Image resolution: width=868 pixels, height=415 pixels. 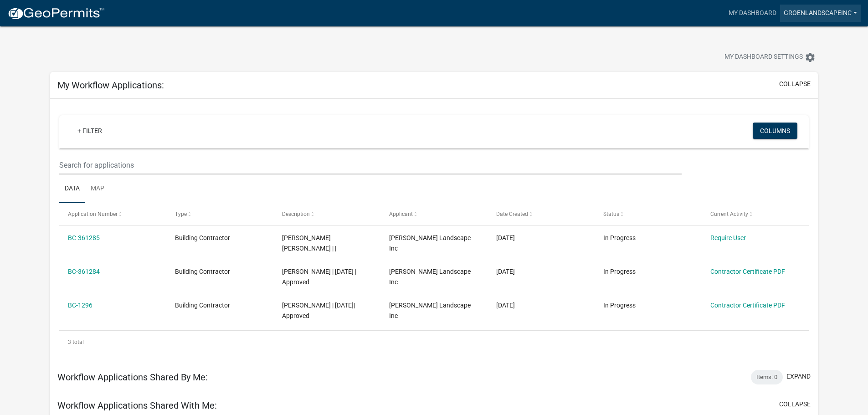 What do you see at coordinates (84, 271) in the screenshot?
I see `a: BC-361284` at bounding box center [84, 271].